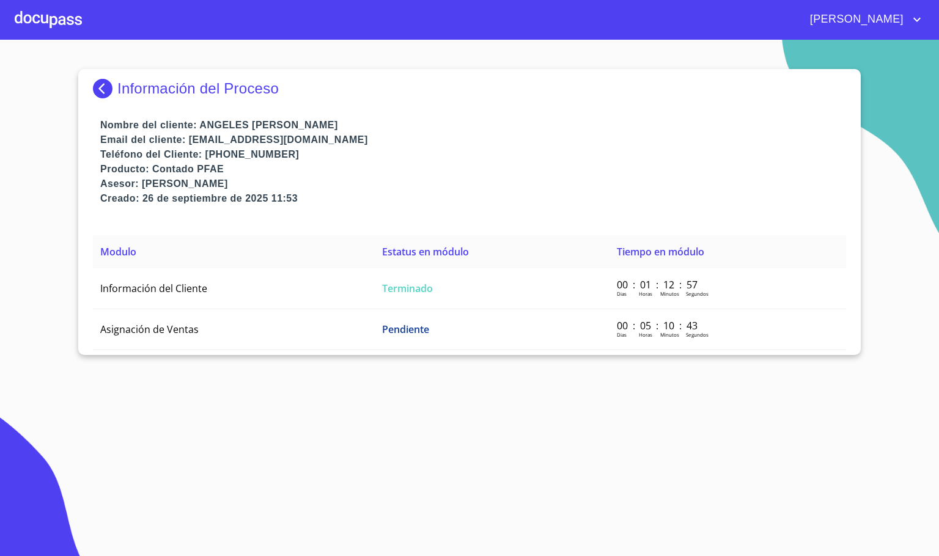 Image resolution: width=939 pixels, height=556 pixels. I want to click on span: Estatus en módulo, so click(425, 252).